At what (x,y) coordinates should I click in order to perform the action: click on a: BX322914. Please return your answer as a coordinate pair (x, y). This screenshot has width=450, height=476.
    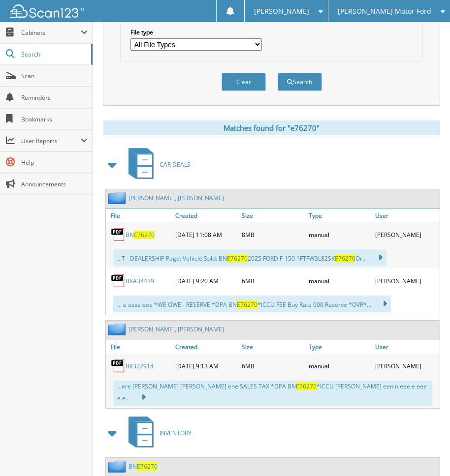
    Looking at the image, I should click on (140, 366).